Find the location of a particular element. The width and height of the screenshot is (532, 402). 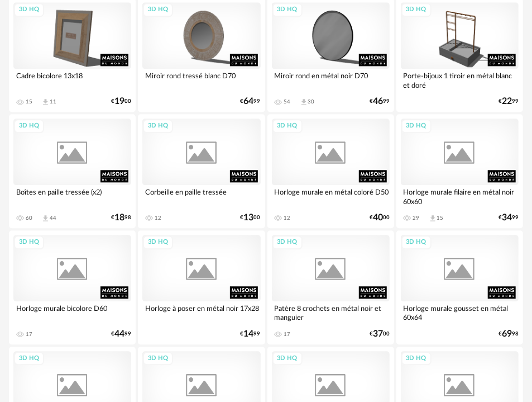

span: 13 is located at coordinates (249, 218).